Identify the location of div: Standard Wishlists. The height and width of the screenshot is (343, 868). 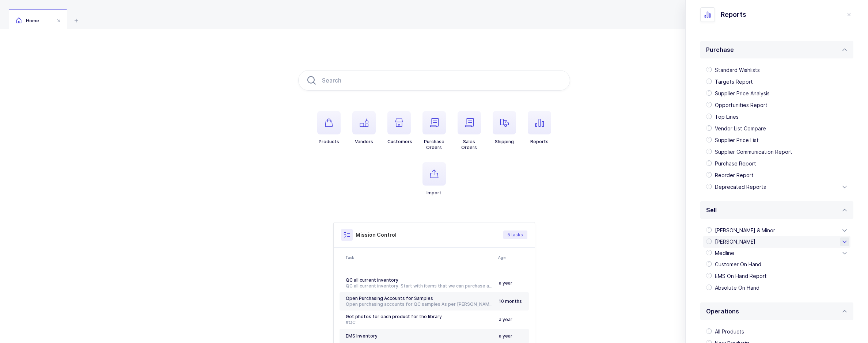
(777, 70).